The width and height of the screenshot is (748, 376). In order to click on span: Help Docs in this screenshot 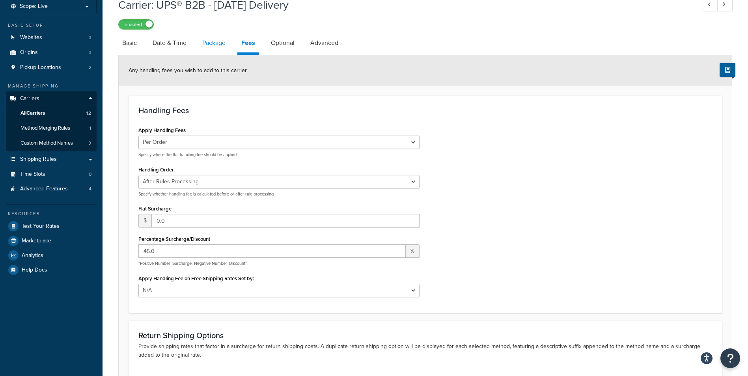, I will do `click(34, 270)`.